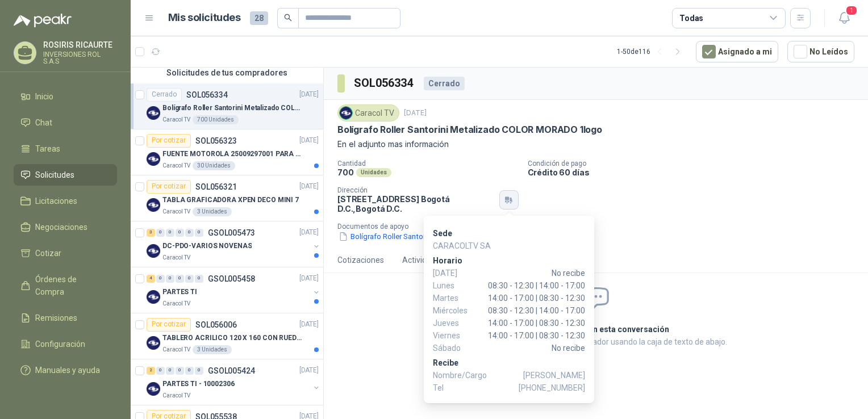 The height and width of the screenshot is (419, 868). What do you see at coordinates (509, 246) in the screenshot?
I see `p: CARACOLTV SA` at bounding box center [509, 246].